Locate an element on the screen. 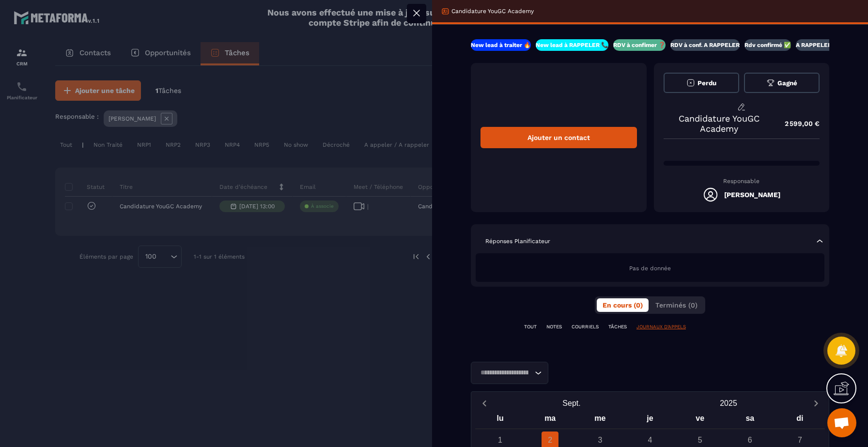  button: Terminés (0) is located at coordinates (676, 305).